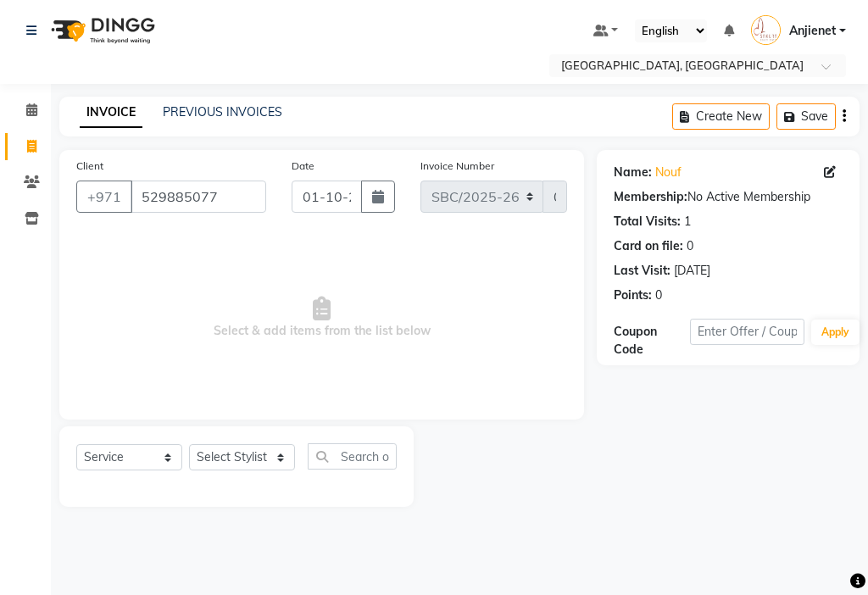 This screenshot has width=868, height=595. What do you see at coordinates (198, 197) in the screenshot?
I see `input: Search by Name/Mobile/Email/Code` at bounding box center [198, 197].